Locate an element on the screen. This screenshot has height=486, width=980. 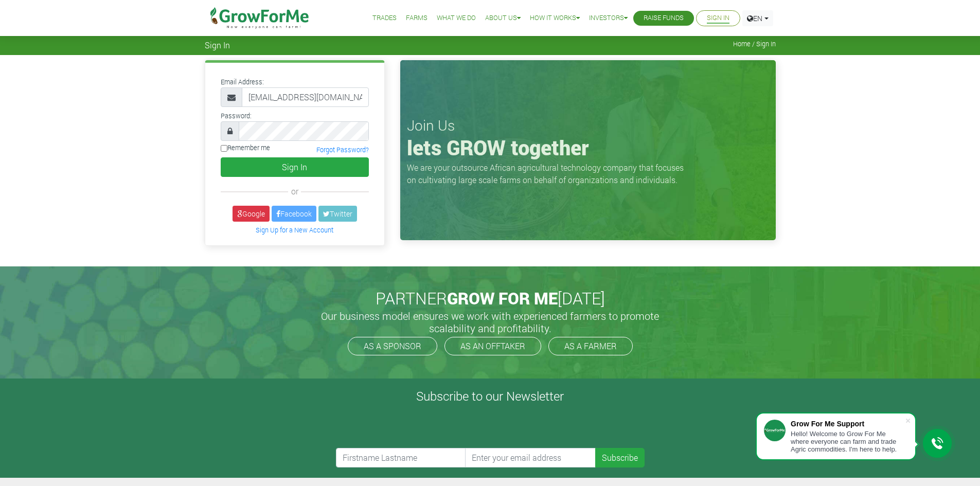
input: Email Address is located at coordinates (305, 97).